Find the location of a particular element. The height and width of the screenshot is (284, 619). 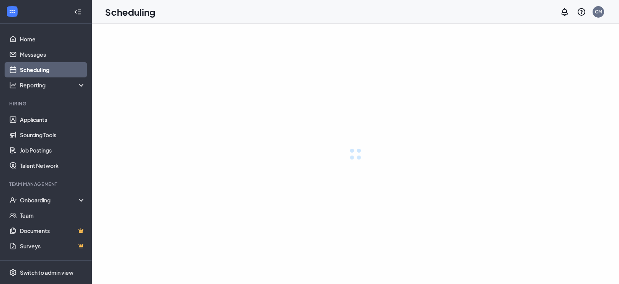

svg: Settings is located at coordinates (13, 272).